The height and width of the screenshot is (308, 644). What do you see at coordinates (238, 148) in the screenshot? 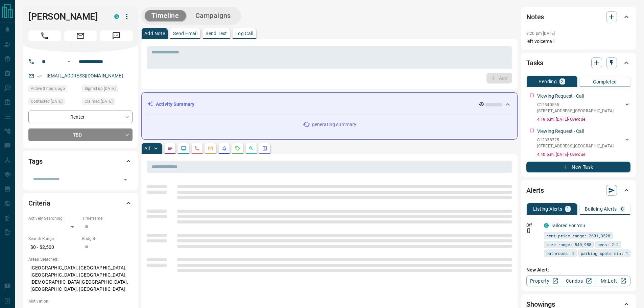
I see `svg: Requests` at bounding box center [238, 148].